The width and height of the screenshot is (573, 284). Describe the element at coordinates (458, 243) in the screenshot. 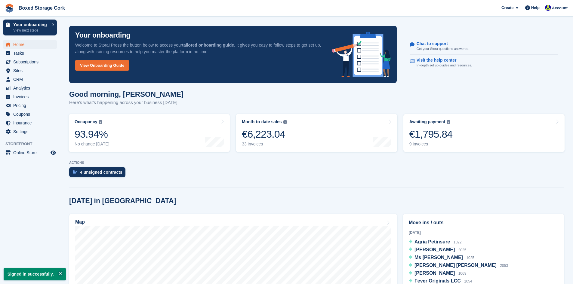

I see `span: 1022` at that location.